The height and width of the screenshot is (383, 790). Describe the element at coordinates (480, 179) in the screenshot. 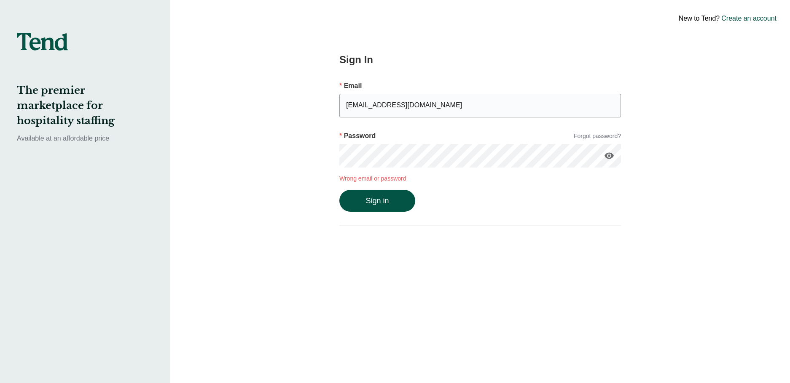

I see `p: Wrong email or password` at that location.